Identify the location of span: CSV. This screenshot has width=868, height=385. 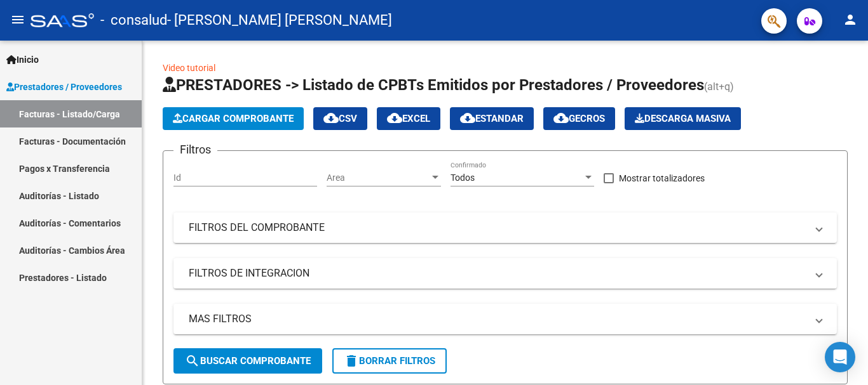
(340, 119).